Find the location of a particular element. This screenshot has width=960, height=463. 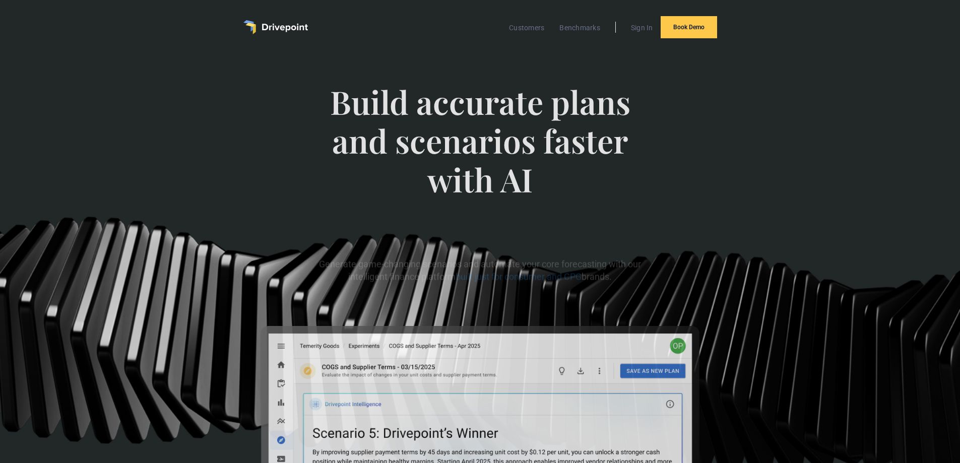

a: Customers is located at coordinates (526, 28).